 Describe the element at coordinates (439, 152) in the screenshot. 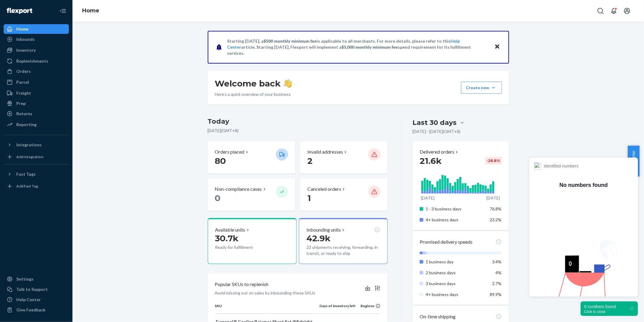

I see `p: Delivered orders` at that location.